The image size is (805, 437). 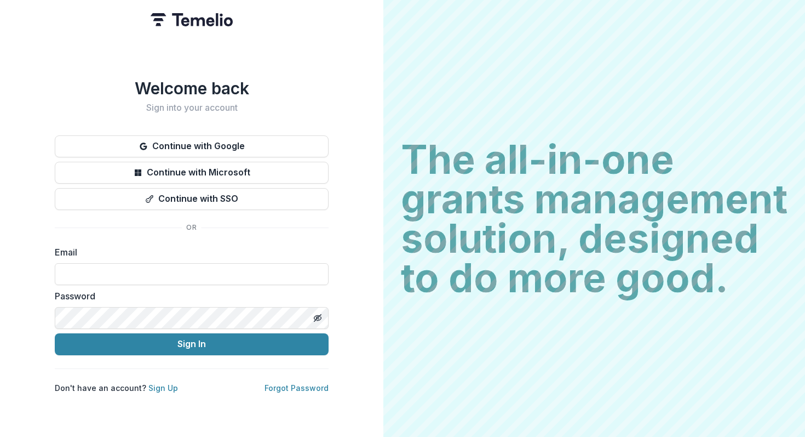 I want to click on a: Forgot Password, so click(x=296, y=387).